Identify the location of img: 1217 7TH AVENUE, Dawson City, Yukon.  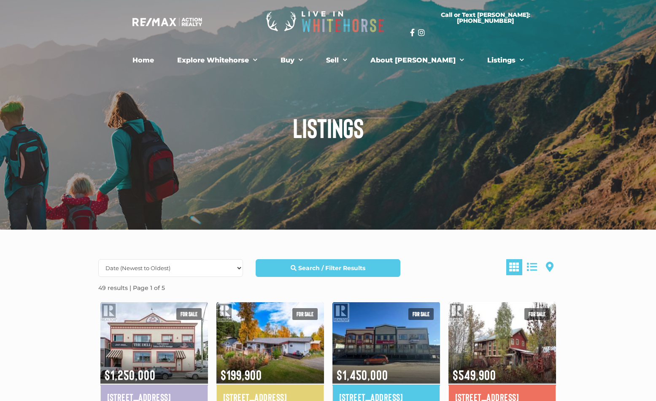
(502, 342).